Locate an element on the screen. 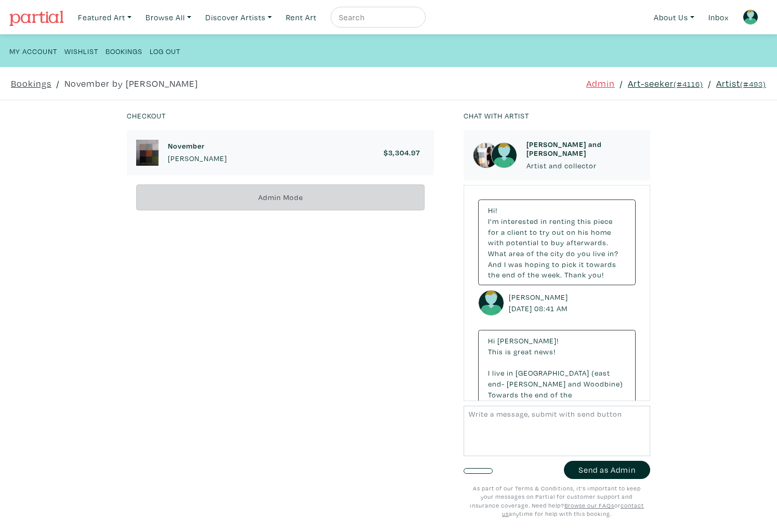 This screenshot has width=777, height=532. span: on is located at coordinates (571, 231).